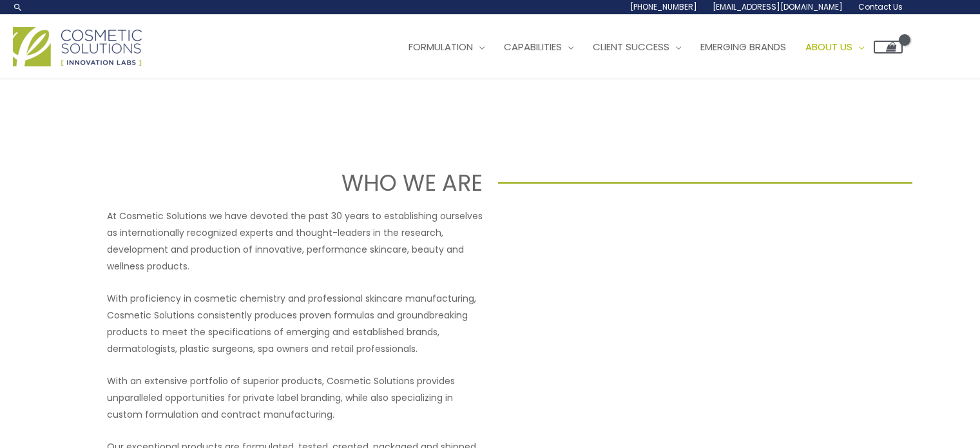 The image size is (980, 448). I want to click on a: Formulation, so click(446, 47).